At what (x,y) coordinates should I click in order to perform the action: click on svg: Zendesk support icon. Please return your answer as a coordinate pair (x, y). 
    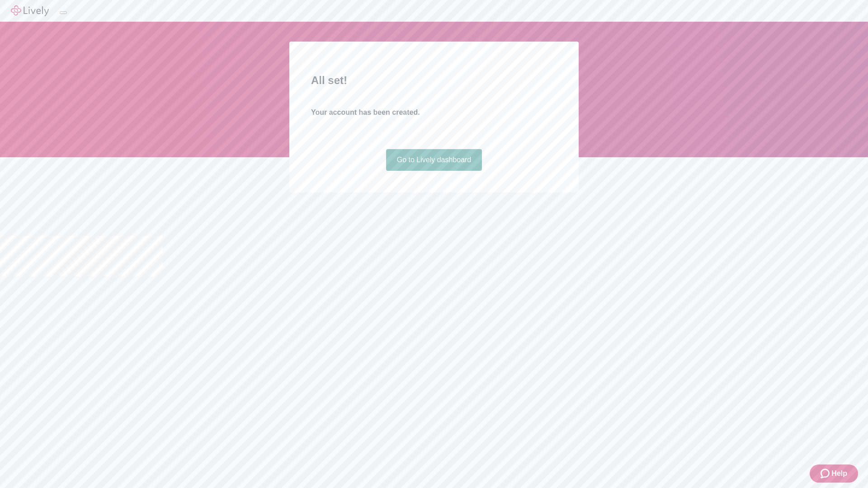
    Looking at the image, I should click on (826, 474).